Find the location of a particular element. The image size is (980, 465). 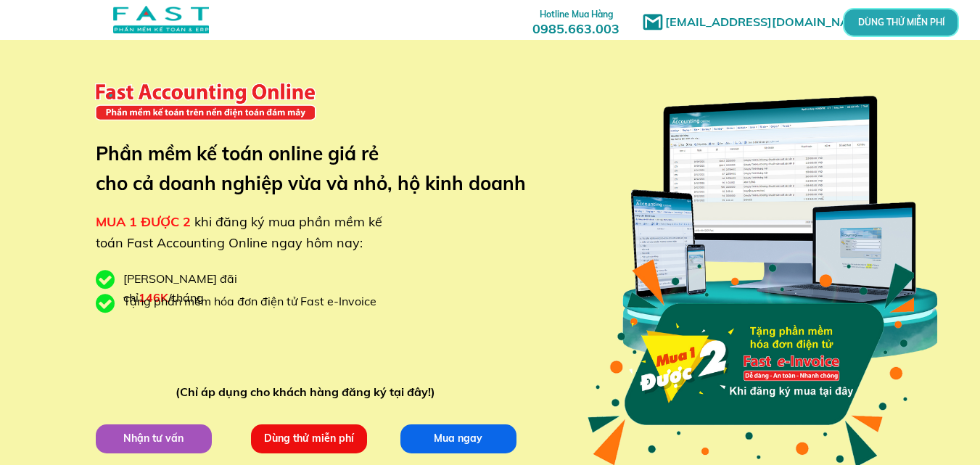

span: khi đăng ký mua phần mềm kế toán Fast Accounting Online ngay hôm nay: is located at coordinates (238, 232).